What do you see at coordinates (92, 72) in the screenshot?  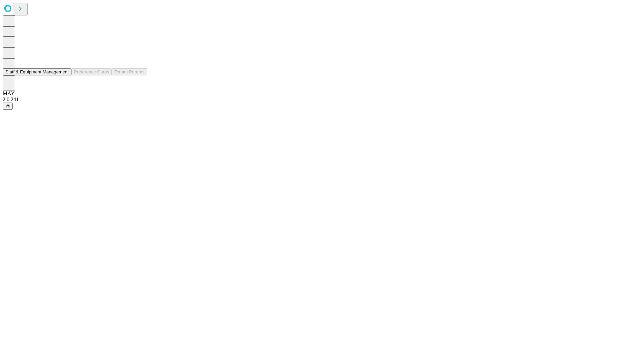 I see `button: Preference Cards` at bounding box center [92, 72].